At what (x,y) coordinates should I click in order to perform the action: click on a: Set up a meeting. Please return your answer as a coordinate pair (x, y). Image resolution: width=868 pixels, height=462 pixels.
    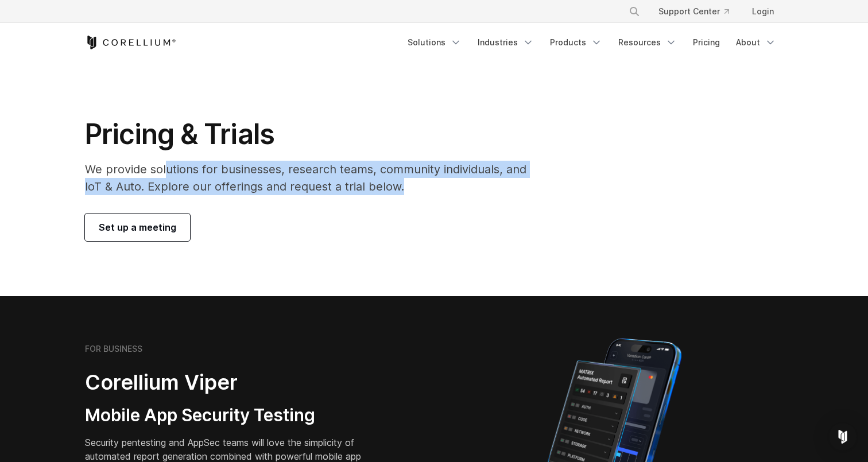
    Looking at the image, I should click on (137, 227).